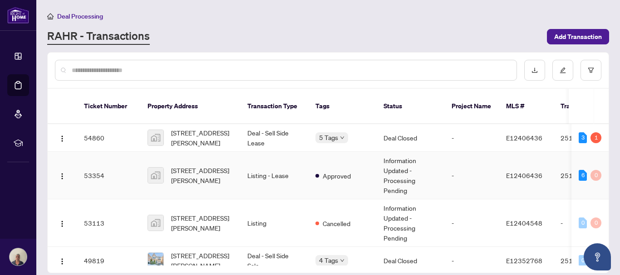 The width and height of the screenshot is (620, 275). What do you see at coordinates (336, 224) in the screenshot?
I see `span: Cancelled` at bounding box center [336, 224].